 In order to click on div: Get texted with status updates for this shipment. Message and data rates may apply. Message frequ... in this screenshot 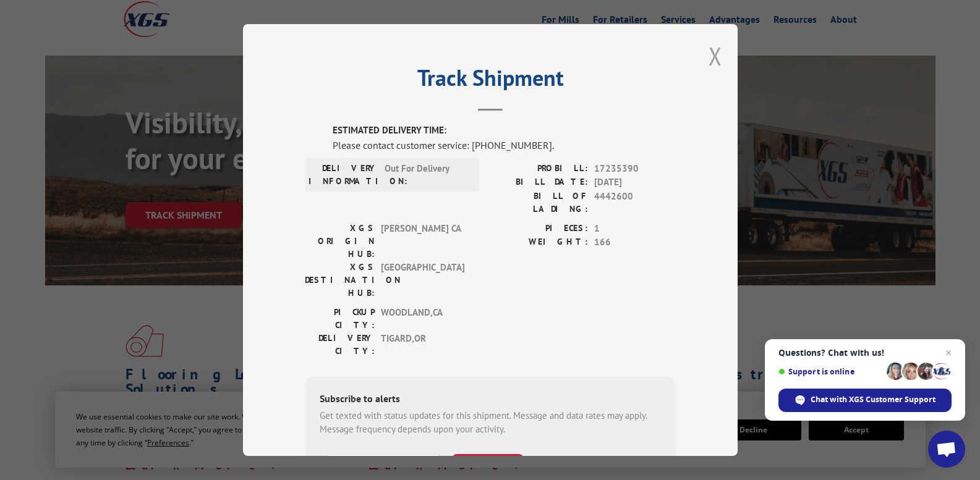, I will do `click(490, 422)`.